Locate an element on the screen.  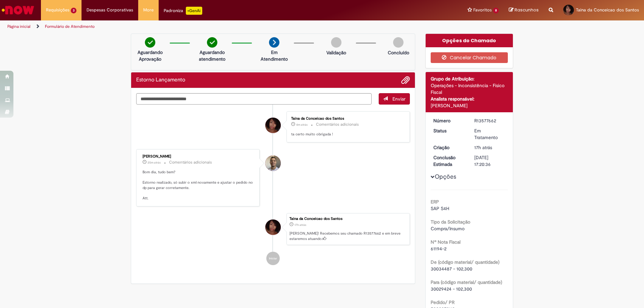
dt: Número is located at coordinates (449, 120).